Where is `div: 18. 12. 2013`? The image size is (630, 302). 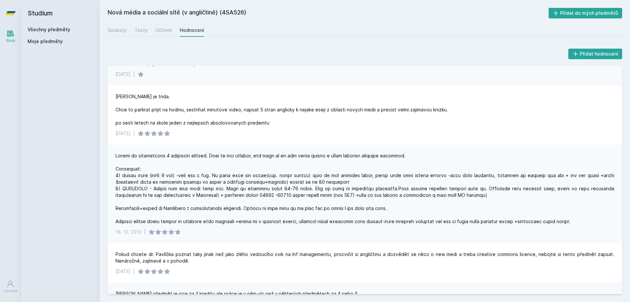 div: 18. 12. 2013 is located at coordinates (128, 232).